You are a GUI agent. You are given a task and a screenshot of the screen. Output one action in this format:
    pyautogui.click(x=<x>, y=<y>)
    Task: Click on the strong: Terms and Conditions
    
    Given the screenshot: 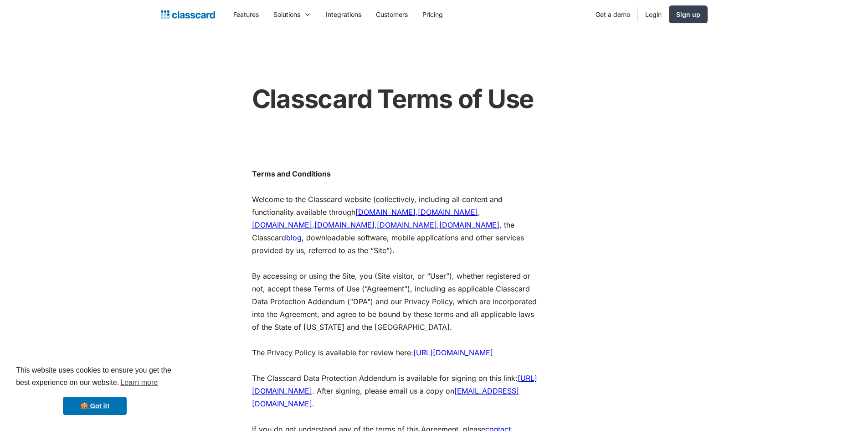 What is the action you would take?
    pyautogui.click(x=291, y=174)
    